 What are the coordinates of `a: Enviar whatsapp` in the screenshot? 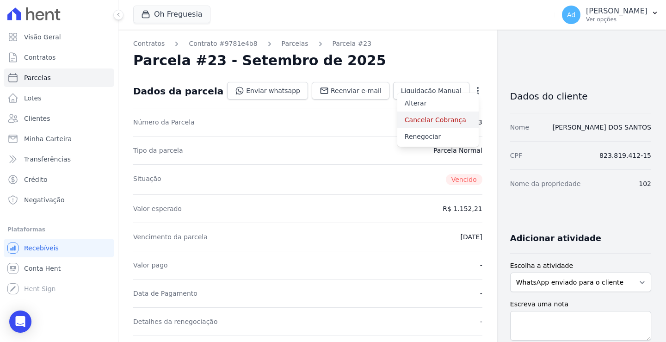 It's located at (267, 91).